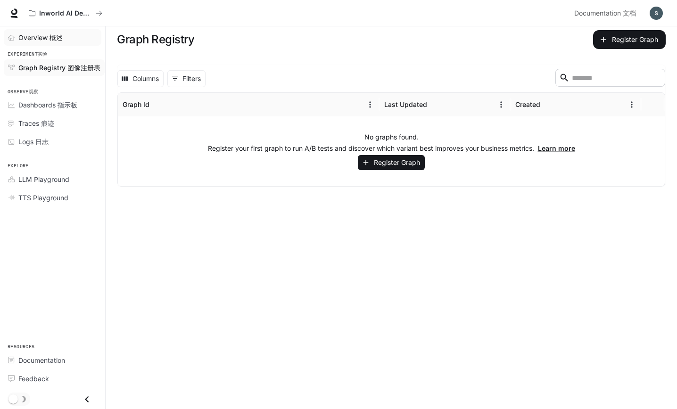 The image size is (677, 409). Describe the element at coordinates (41, 37) in the screenshot. I see `span: Overview` at that location.